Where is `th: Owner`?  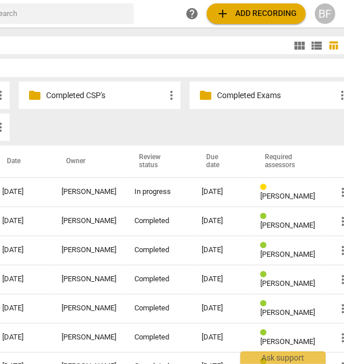 th: Owner is located at coordinates (89, 161).